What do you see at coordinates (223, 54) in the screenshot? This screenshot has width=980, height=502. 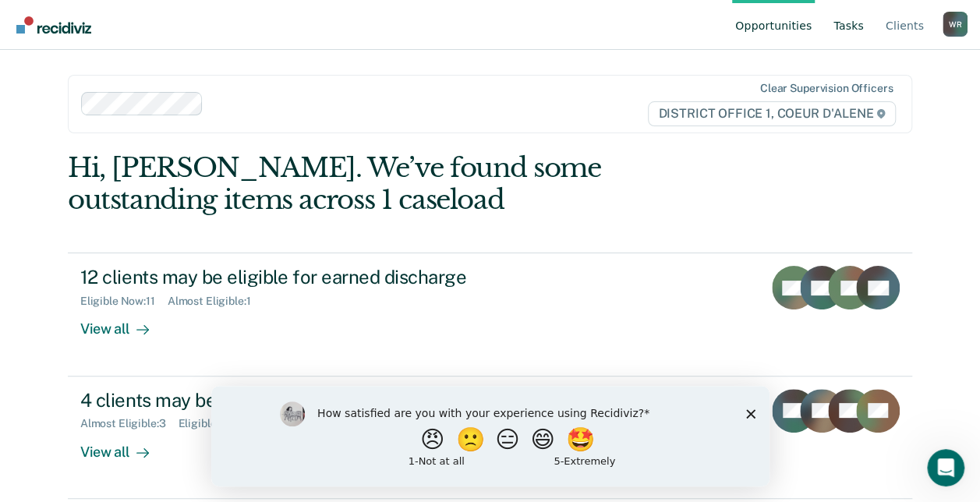 I see `button: 1` at bounding box center [223, 54].